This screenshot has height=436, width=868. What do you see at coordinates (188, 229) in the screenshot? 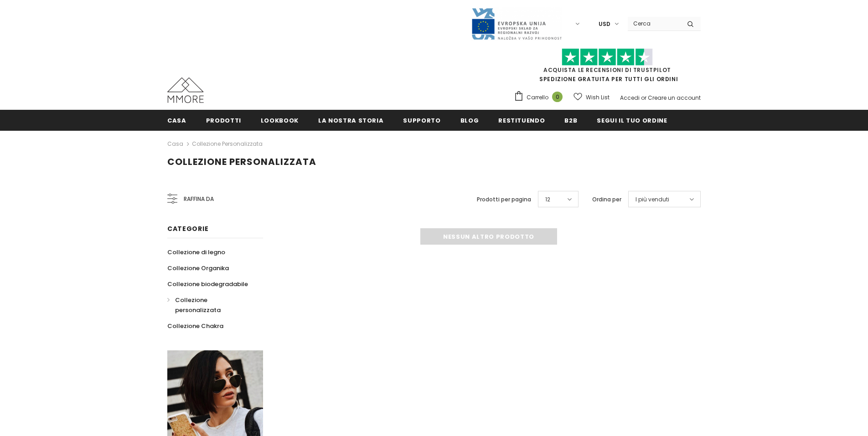
I see `span: Categorie` at bounding box center [188, 229].